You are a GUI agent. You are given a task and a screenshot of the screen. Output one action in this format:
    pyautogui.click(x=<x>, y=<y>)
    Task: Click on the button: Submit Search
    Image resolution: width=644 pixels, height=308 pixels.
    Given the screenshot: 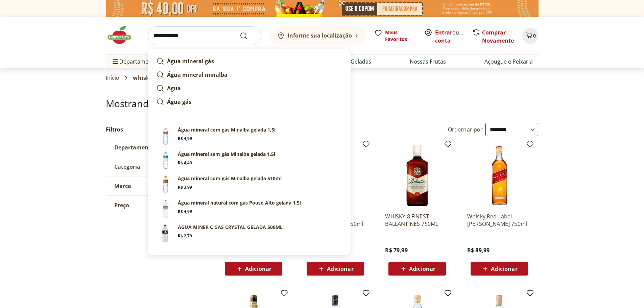 What is the action you would take?
    pyautogui.click(x=248, y=36)
    